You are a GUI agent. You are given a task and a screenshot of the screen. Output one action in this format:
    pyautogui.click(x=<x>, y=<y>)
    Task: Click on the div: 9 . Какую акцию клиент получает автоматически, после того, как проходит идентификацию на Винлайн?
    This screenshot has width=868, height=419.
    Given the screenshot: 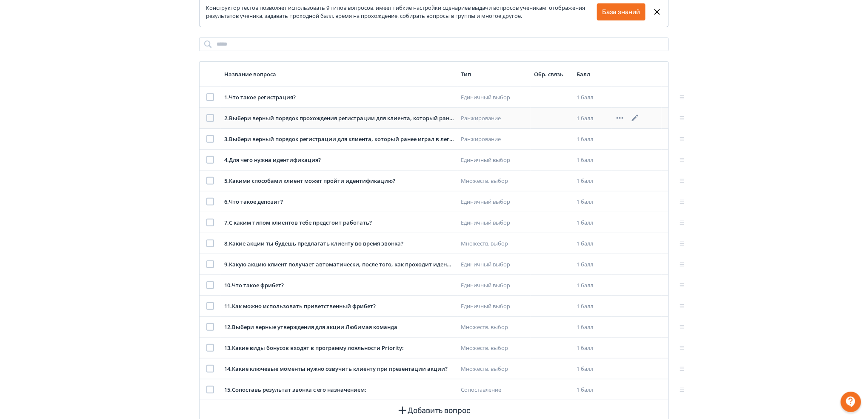 What is the action you would take?
    pyautogui.click(x=339, y=265)
    